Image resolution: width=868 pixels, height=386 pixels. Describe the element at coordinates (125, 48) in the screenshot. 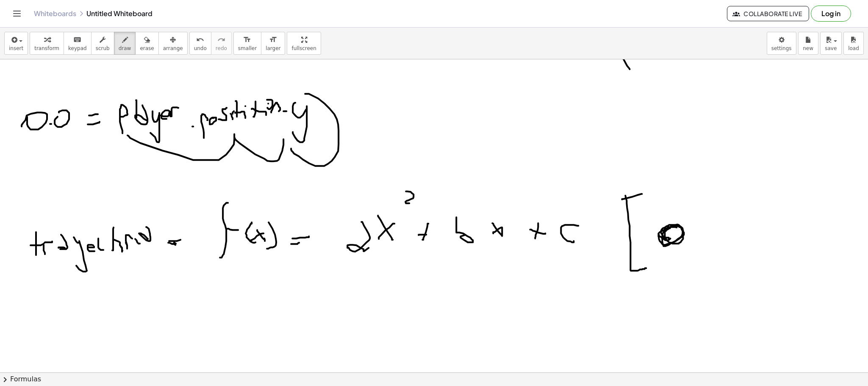

I see `span: draw` at that location.